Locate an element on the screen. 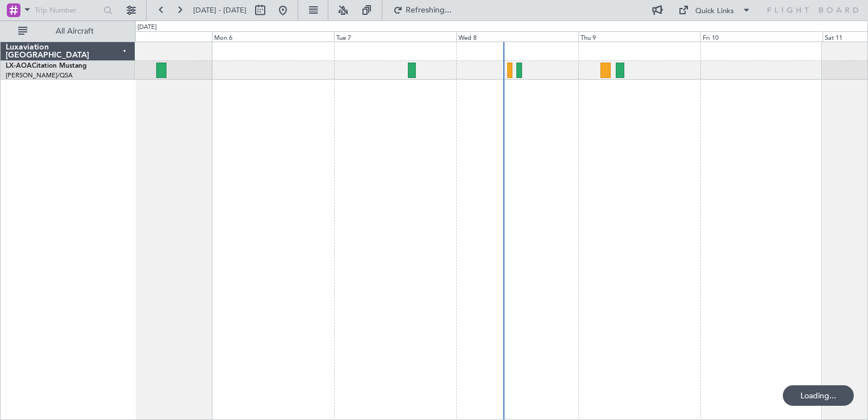 Image resolution: width=868 pixels, height=420 pixels. div: Fri 10 is located at coordinates (761, 36).